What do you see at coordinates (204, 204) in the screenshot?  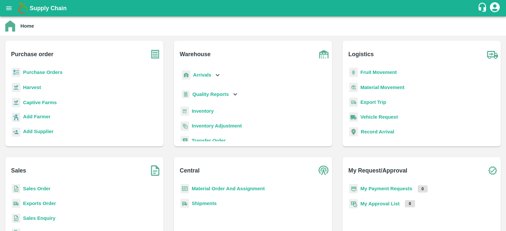 I see `b: Shipments` at bounding box center [204, 204].